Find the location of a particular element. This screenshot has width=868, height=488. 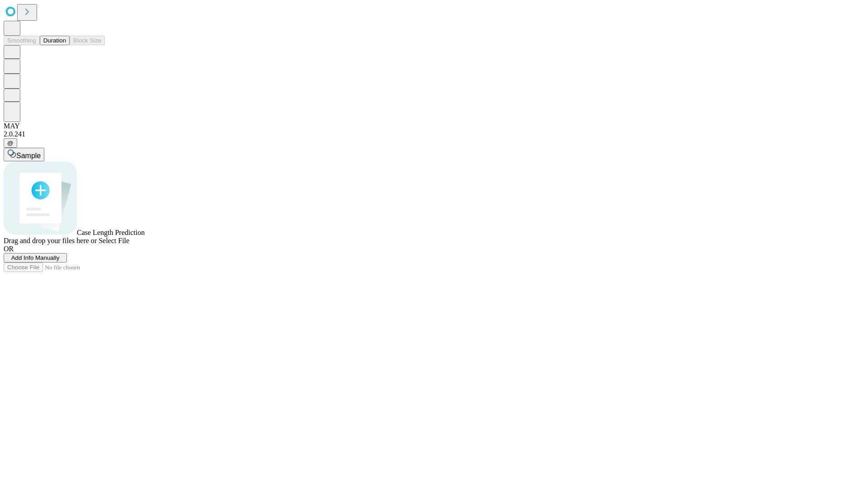

button: Smoothing is located at coordinates (21, 40).